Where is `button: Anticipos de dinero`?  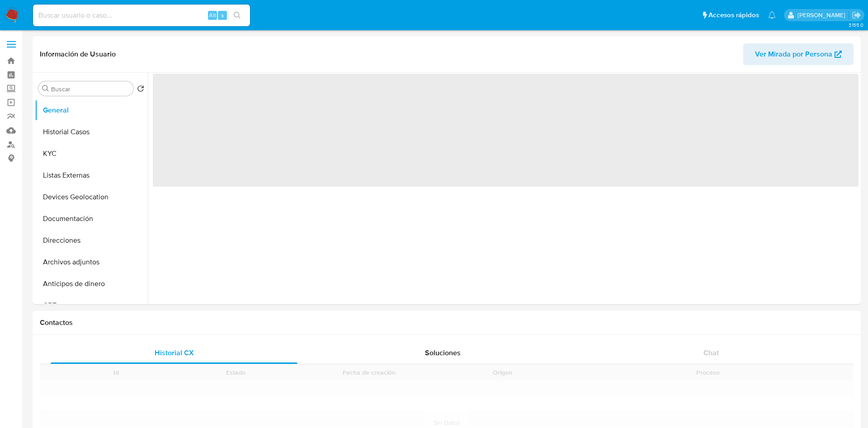 button: Anticipos de dinero is located at coordinates (91, 284).